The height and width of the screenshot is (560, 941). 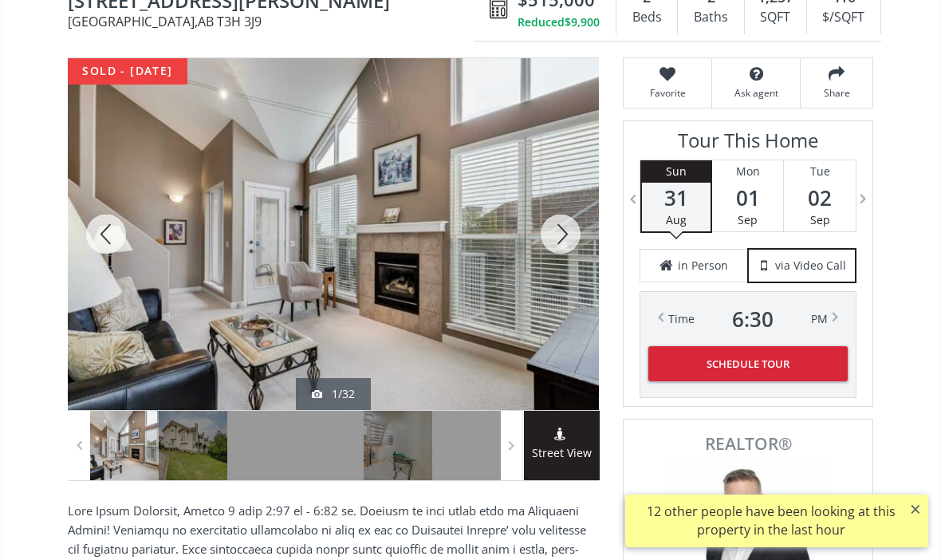 I want to click on span: Favorite, so click(x=668, y=93).